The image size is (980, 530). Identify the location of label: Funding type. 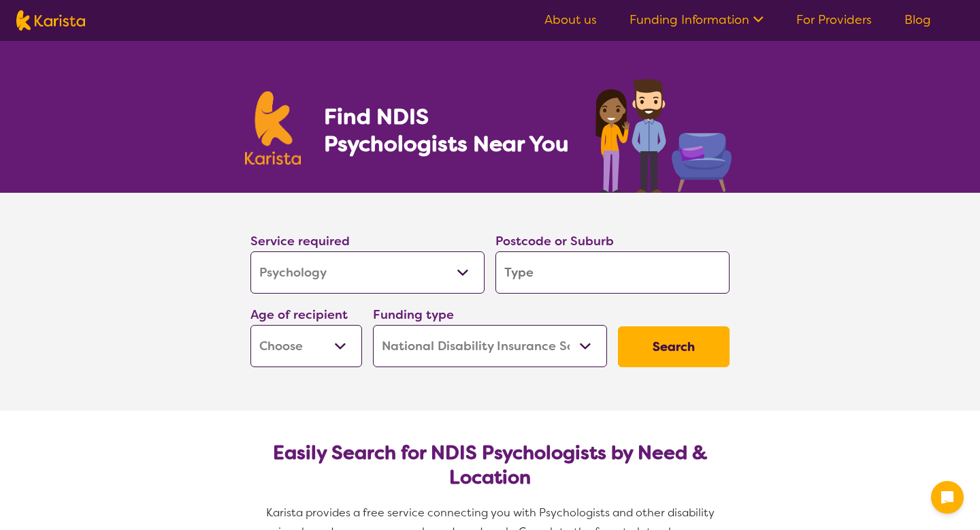
(413, 314).